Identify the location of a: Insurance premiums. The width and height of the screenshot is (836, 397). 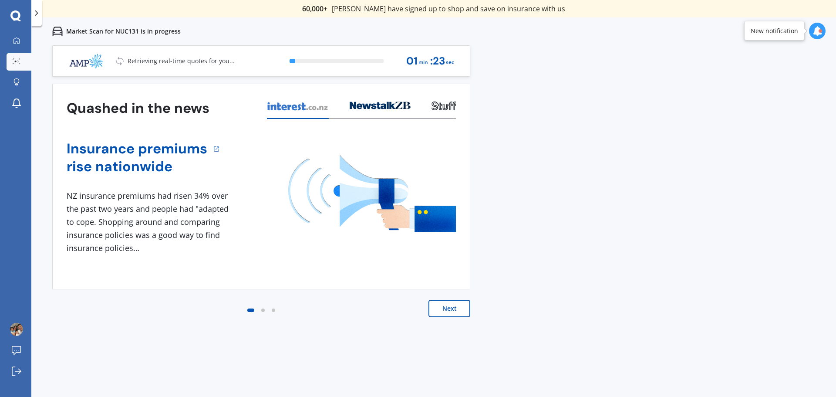
(137, 148).